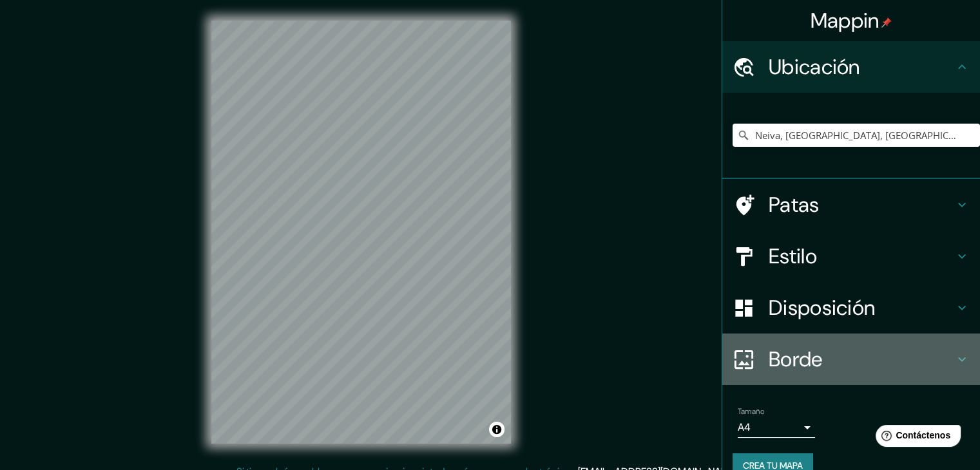 This screenshot has width=980, height=470. I want to click on div: A4, so click(776, 428).